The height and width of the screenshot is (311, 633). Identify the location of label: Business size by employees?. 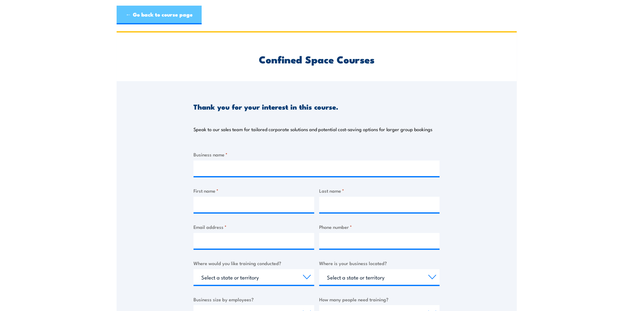
(254, 299).